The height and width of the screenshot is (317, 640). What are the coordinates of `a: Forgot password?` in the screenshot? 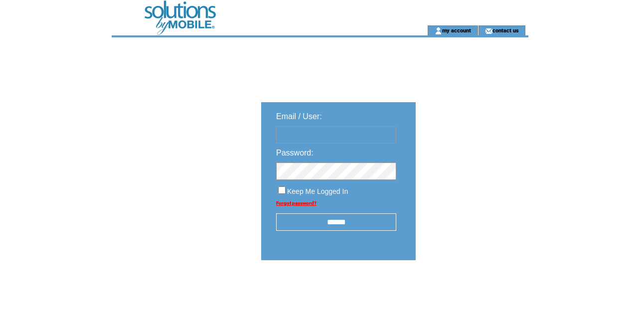 It's located at (296, 203).